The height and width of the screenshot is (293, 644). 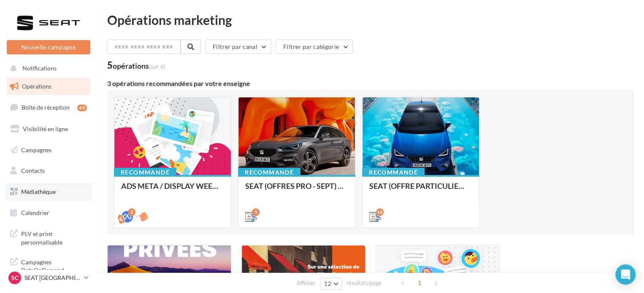 I want to click on div: Opérations marketing, so click(x=370, y=20).